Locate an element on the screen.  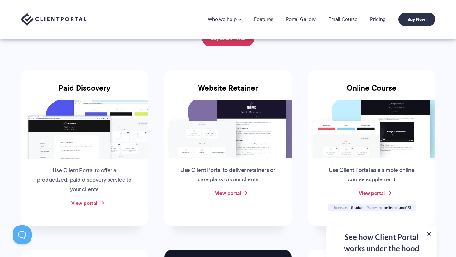
p: Use Client Portal as a simple online course supplement is located at coordinates (372, 175).